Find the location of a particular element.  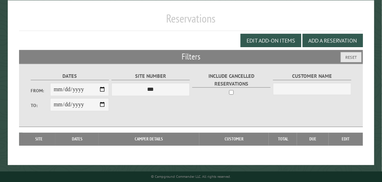

button: Reset is located at coordinates (351, 57).